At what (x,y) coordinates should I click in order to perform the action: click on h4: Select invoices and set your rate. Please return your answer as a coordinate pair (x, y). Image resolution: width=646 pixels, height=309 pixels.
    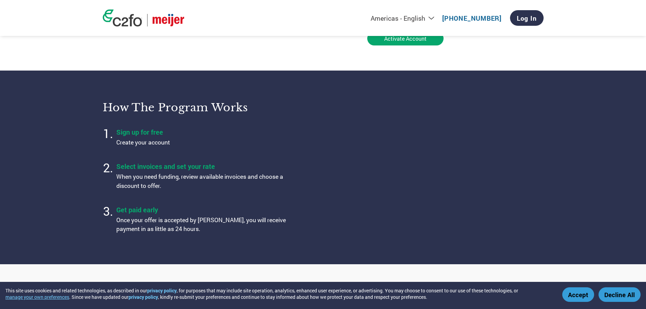
    Looking at the image, I should click on (201, 166).